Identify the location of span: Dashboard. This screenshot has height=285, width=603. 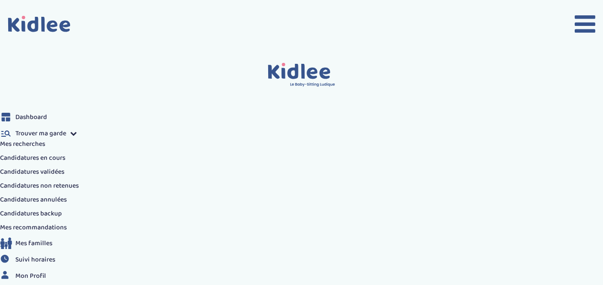
(31, 117).